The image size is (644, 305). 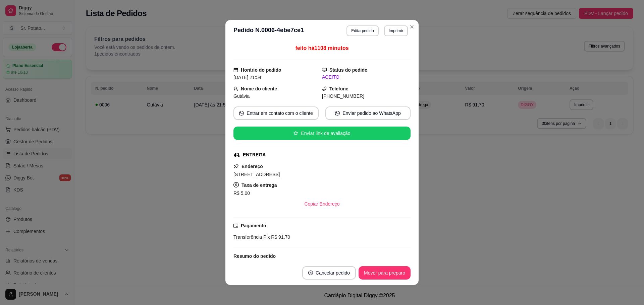 I want to click on span: R$ 91,70, so click(x=280, y=237).